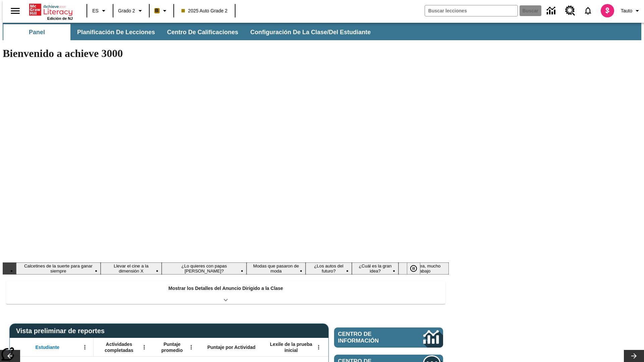  Describe the element at coordinates (375, 269) in the screenshot. I see `button: Diapositiva 6 ¿Cuál es la gran idea?` at that location.